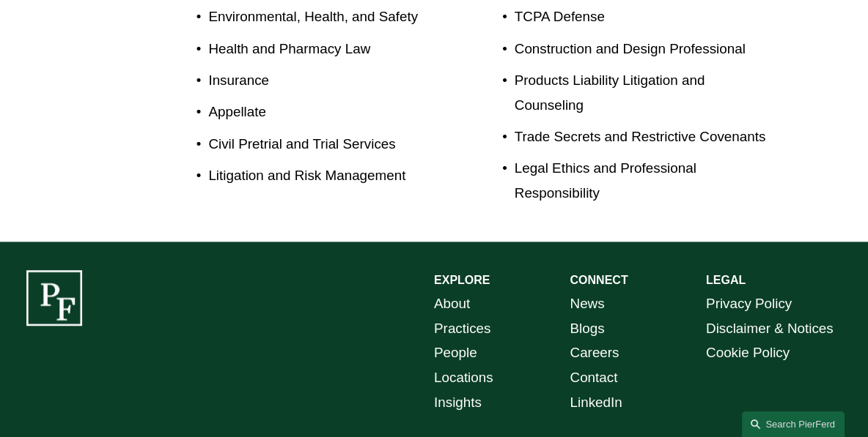  Describe the element at coordinates (726, 280) in the screenshot. I see `strong: LEGAL` at that location.